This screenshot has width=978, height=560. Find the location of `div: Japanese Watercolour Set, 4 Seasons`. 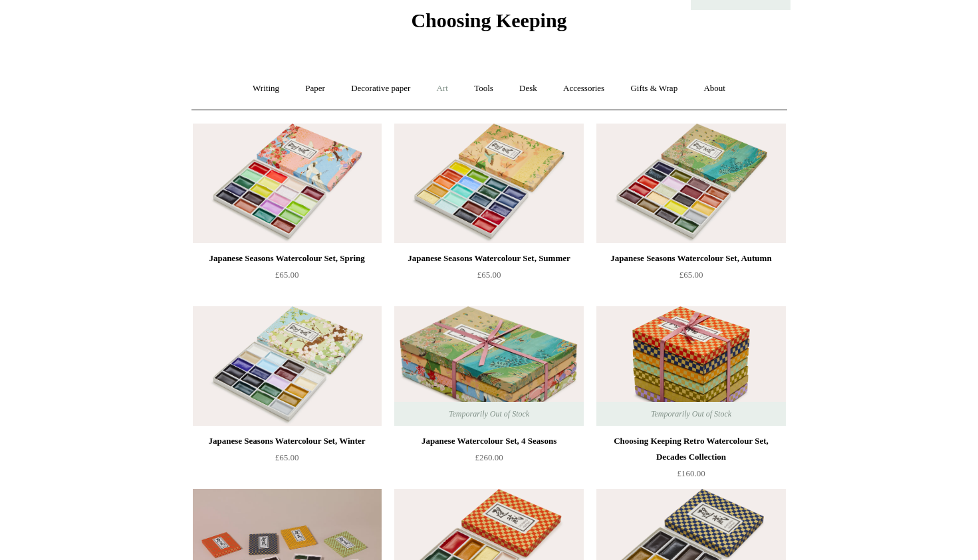

div: Japanese Watercolour Set, 4 Seasons is located at coordinates (488, 441).